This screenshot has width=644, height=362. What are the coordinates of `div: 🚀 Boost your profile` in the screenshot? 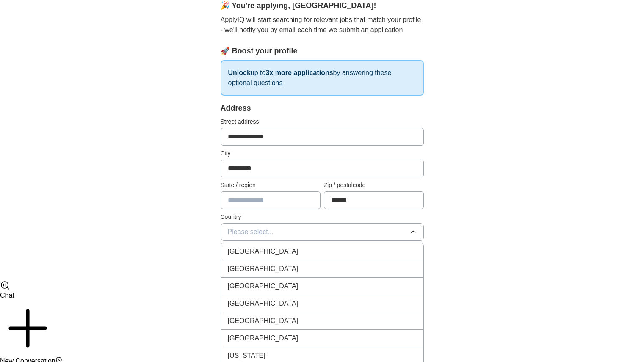 It's located at (322, 51).